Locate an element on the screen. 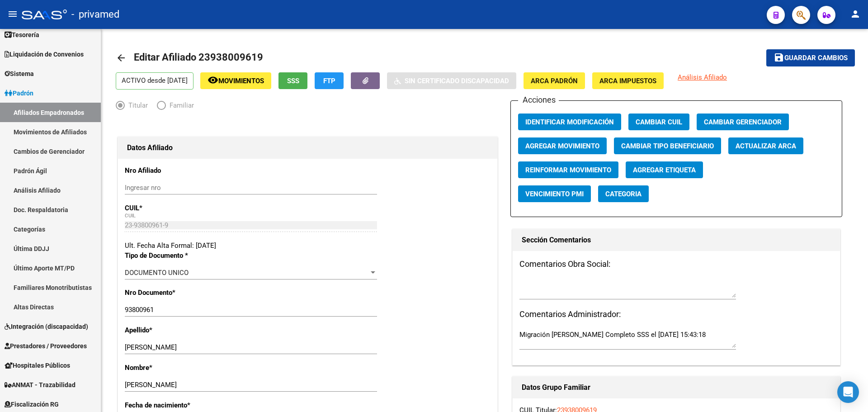 This screenshot has height=412, width=868. h1: Datos Afiliado is located at coordinates (307, 148).